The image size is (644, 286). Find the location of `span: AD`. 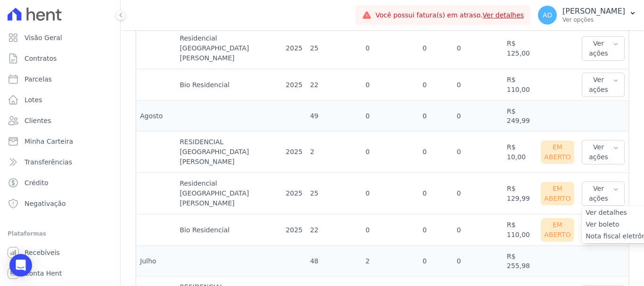

span: AD is located at coordinates (547, 15).